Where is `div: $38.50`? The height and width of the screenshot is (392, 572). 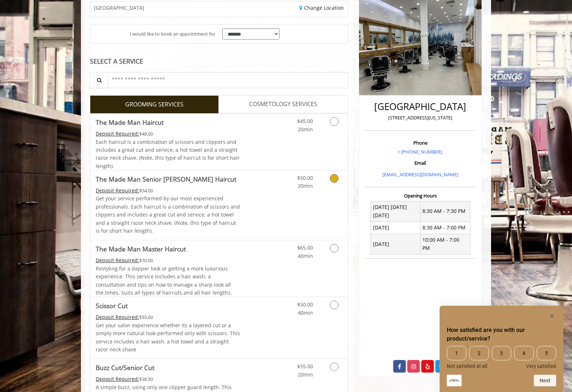 div: $38.50 is located at coordinates (168, 378).